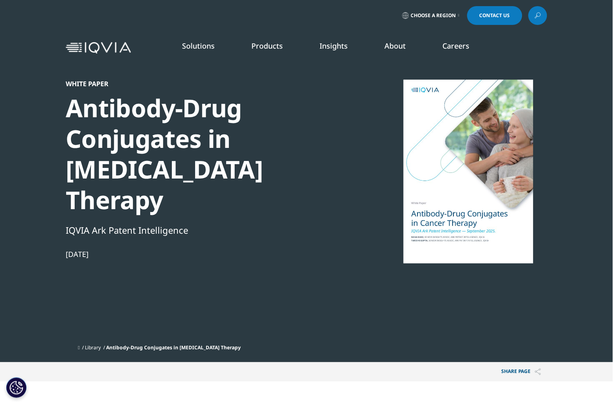 Image resolution: width=613 pixels, height=402 pixels. Describe the element at coordinates (538, 372) in the screenshot. I see `img: Share PAGE` at that location.